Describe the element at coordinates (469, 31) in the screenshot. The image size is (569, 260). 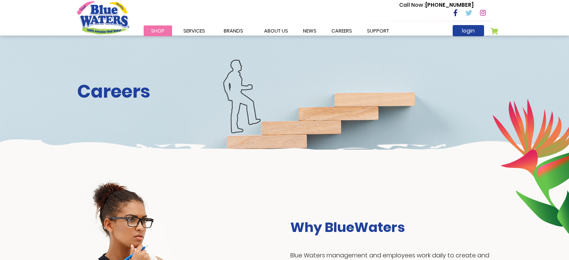
I see `a: login` at that location.